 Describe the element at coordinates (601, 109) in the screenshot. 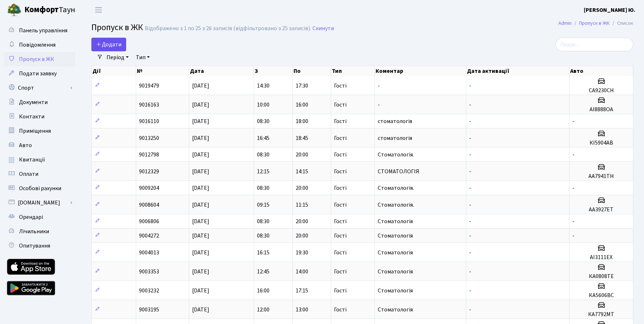

I see `h5: AI8888OA` at that location.